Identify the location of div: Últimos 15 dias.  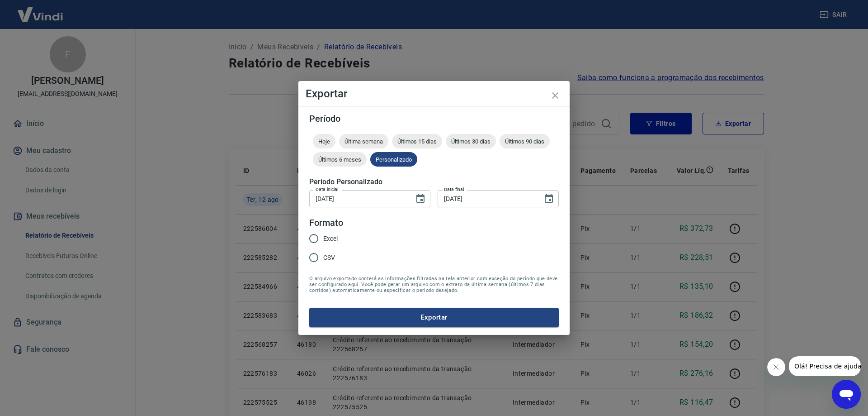
(417, 141).